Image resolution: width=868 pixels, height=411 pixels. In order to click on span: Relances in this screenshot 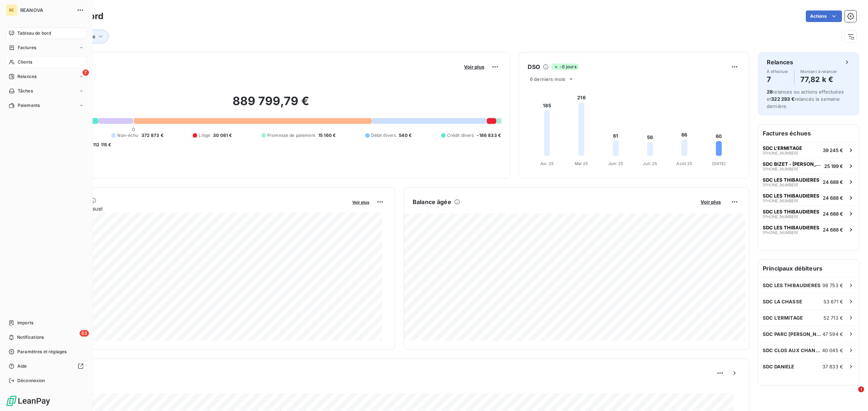, I will do `click(26, 77)`.